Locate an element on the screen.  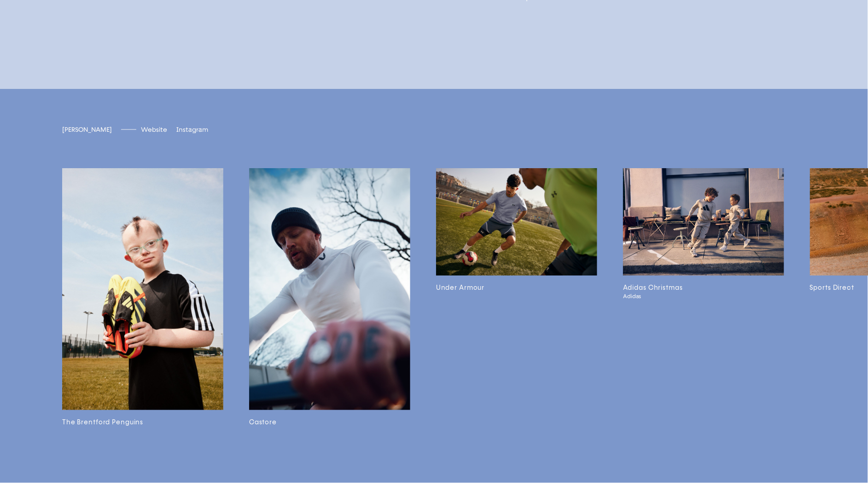
a: The Brentford Penguins is located at coordinates (143, 298).